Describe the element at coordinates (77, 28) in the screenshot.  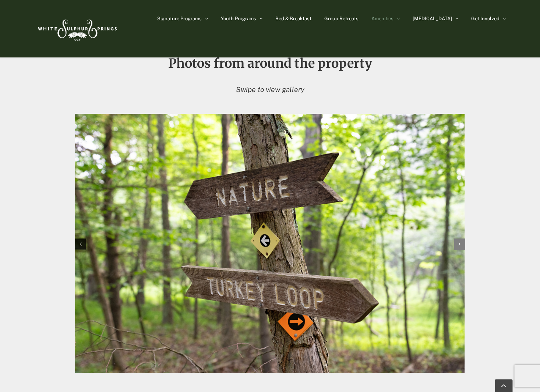
I see `img: White Sulphur Springs Logo` at that location.